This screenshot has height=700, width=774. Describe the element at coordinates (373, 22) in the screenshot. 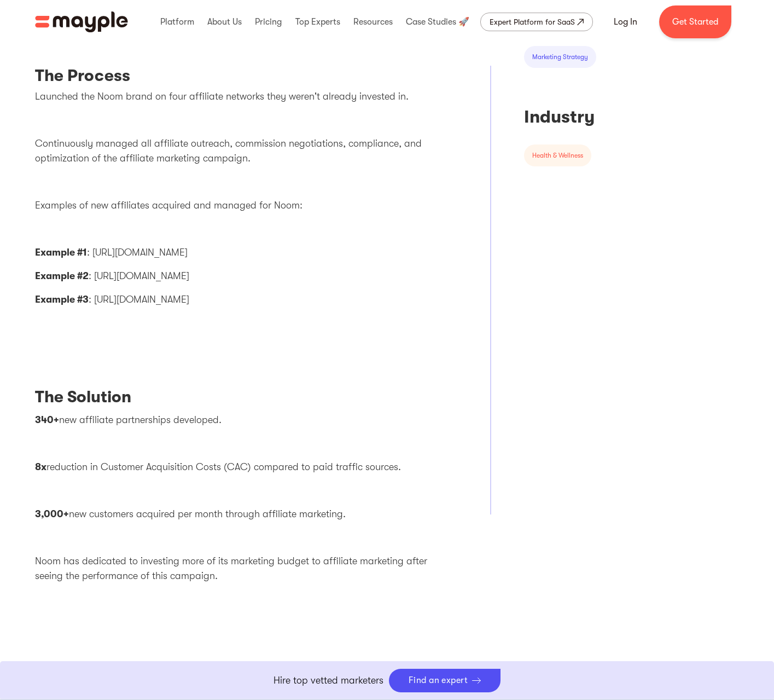

I see `div: Resources` at that location.